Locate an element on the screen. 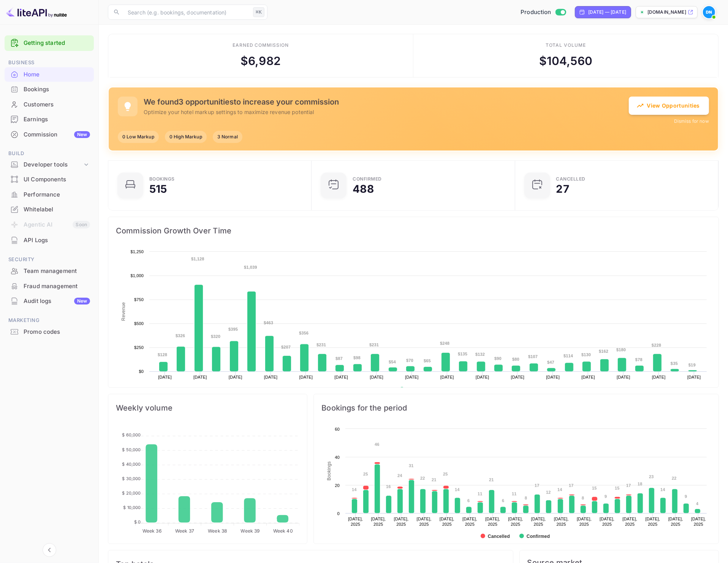 Image resolution: width=728 pixels, height=563 pixels. text: $320 is located at coordinates (215, 336).